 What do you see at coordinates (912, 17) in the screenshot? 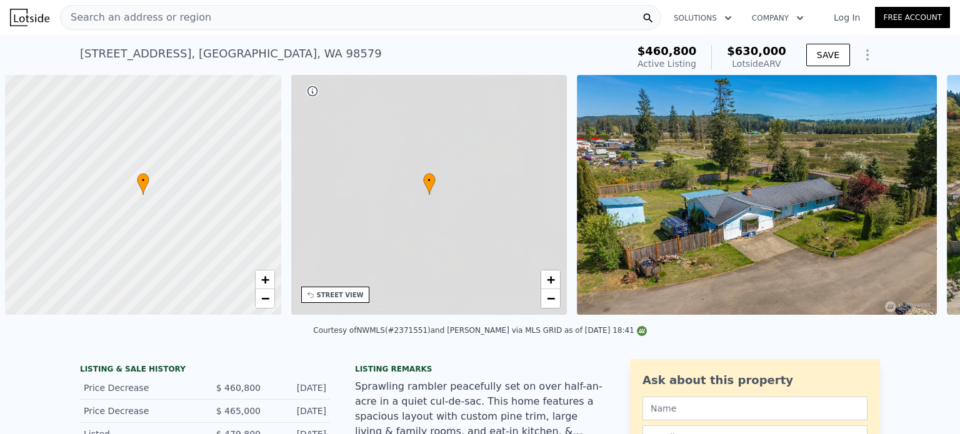
I see `a: Free Account` at bounding box center [912, 17].